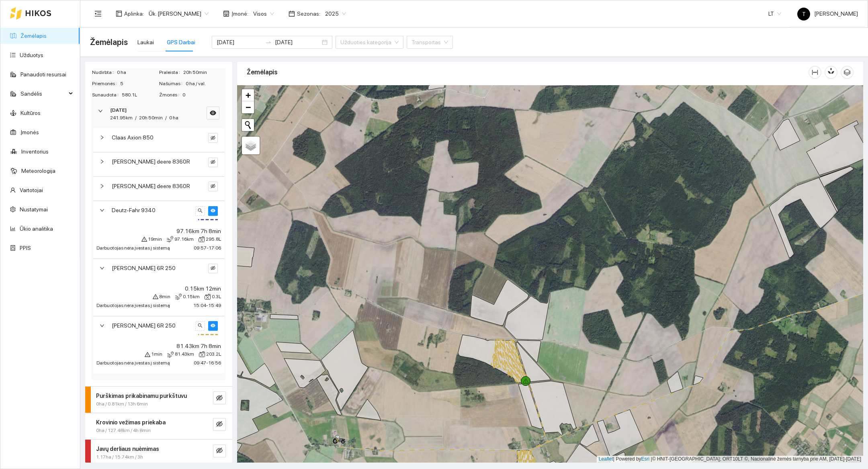 The width and height of the screenshot is (868, 469). Describe the element at coordinates (133, 248) in the screenshot. I see `span: Darbuotojas nėra įvestas į sistemą` at that location.